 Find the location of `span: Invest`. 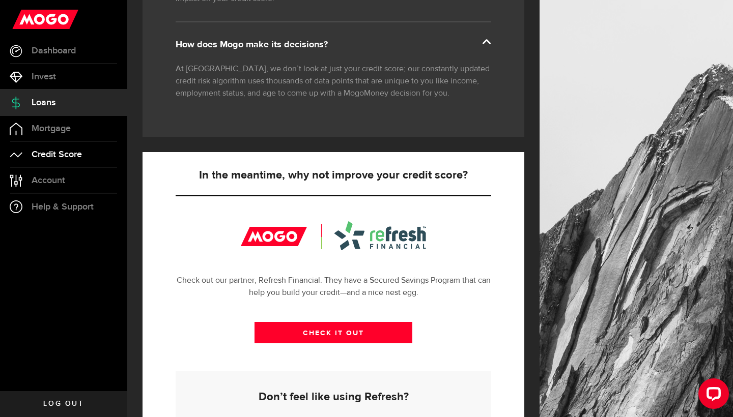

span: Invest is located at coordinates (44, 77).